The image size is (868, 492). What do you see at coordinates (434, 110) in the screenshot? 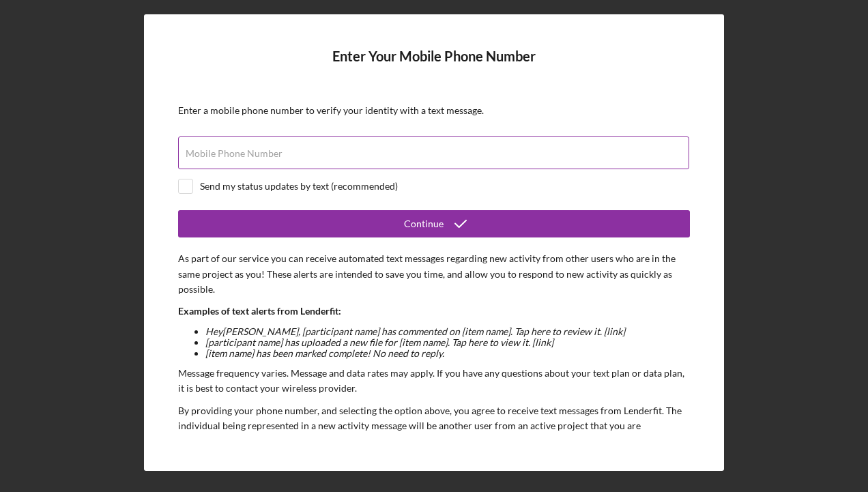
I see `div: Enter a mobile phone number to verify your identity with a text message.` at bounding box center [434, 110].